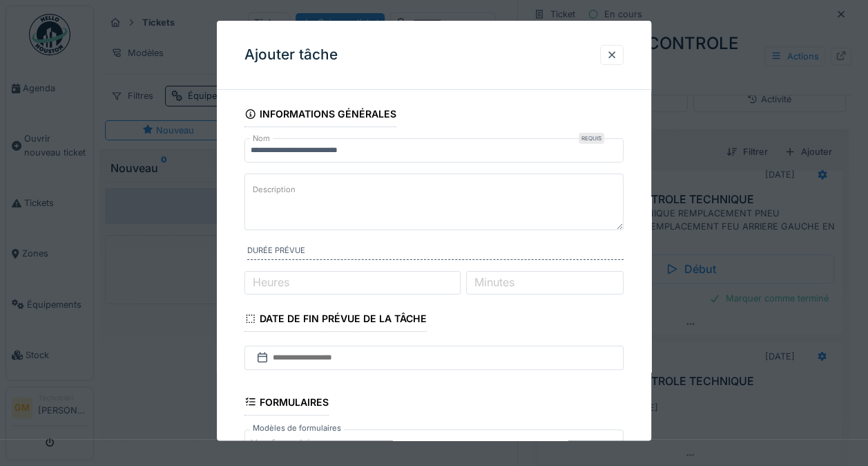 The height and width of the screenshot is (466, 868). What do you see at coordinates (591, 138) in the screenshot?
I see `div: Requis` at bounding box center [591, 138].